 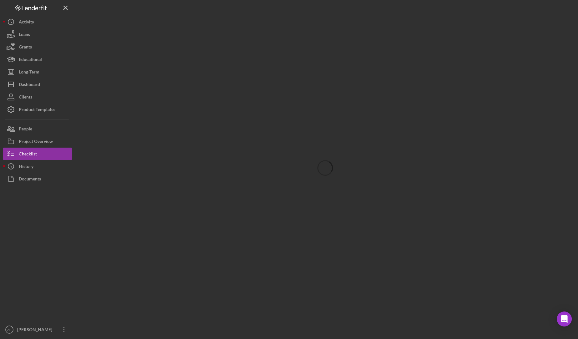 I want to click on div: Grants, so click(x=25, y=48).